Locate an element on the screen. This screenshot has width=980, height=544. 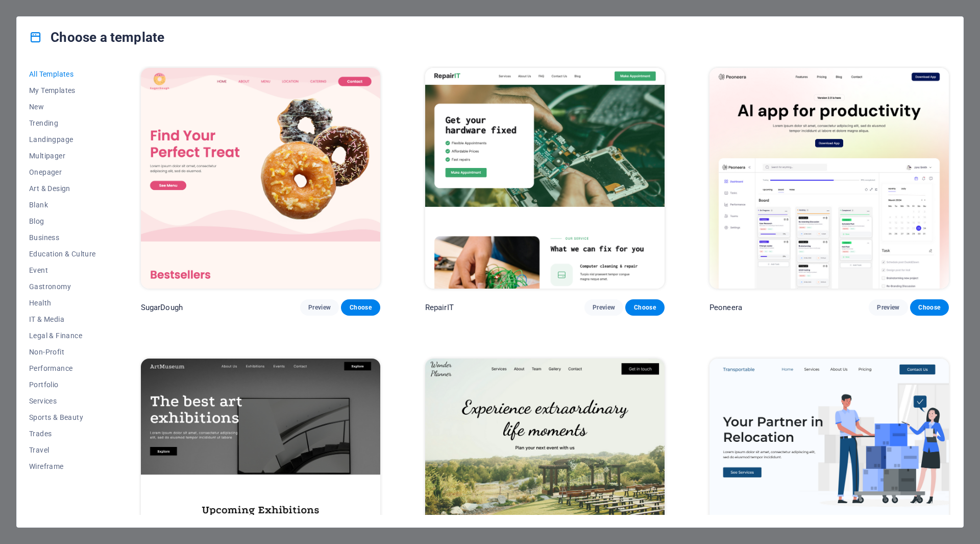
img: SugarDough is located at coordinates (261, 178).